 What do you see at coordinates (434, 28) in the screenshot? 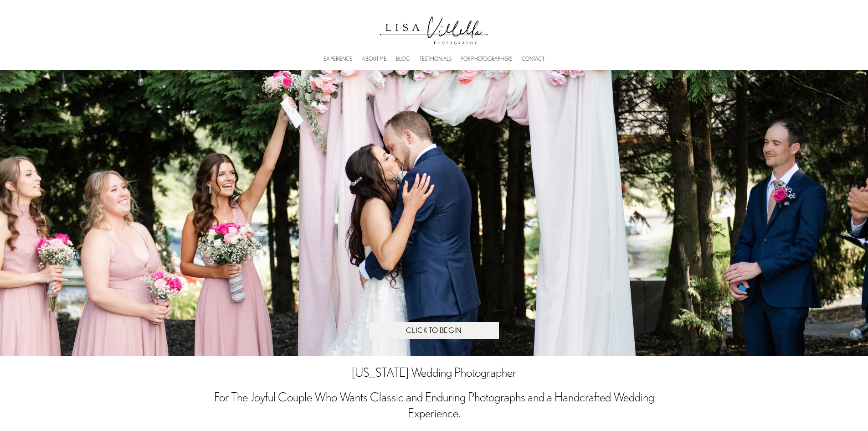
I see `img: Lisa Villella Photography` at bounding box center [434, 28].